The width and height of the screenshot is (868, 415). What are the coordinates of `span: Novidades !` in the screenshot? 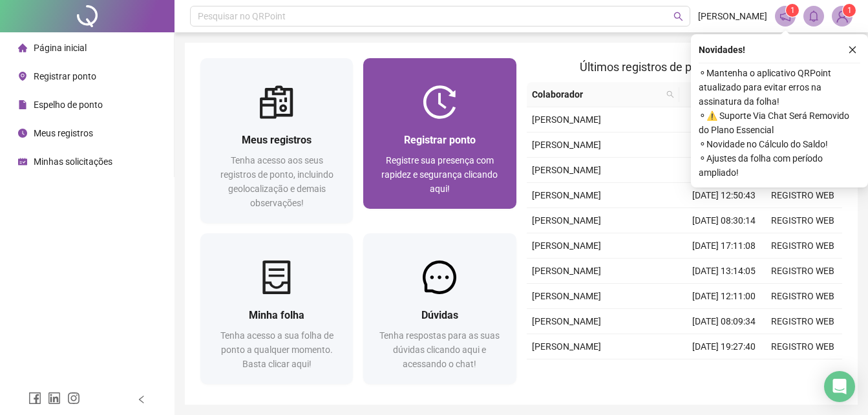 It's located at (722, 50).